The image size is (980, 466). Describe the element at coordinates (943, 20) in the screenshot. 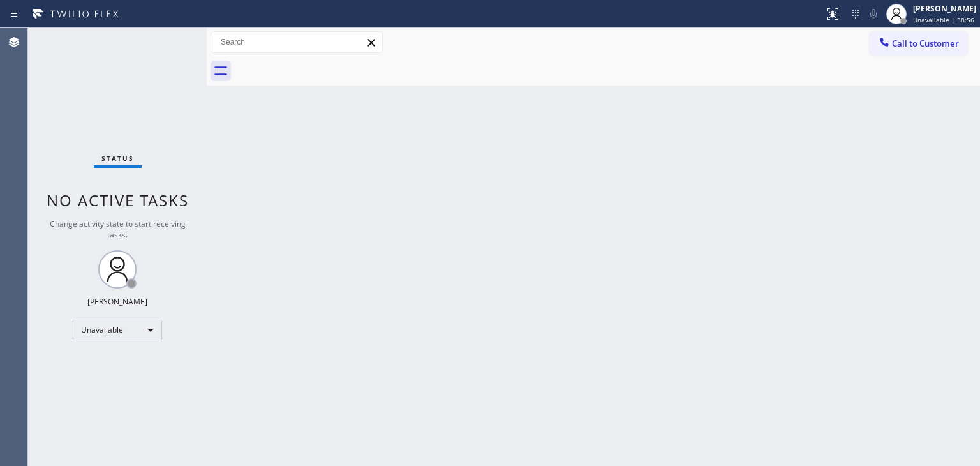

I see `span: Unavailable | 38:56` at that location.